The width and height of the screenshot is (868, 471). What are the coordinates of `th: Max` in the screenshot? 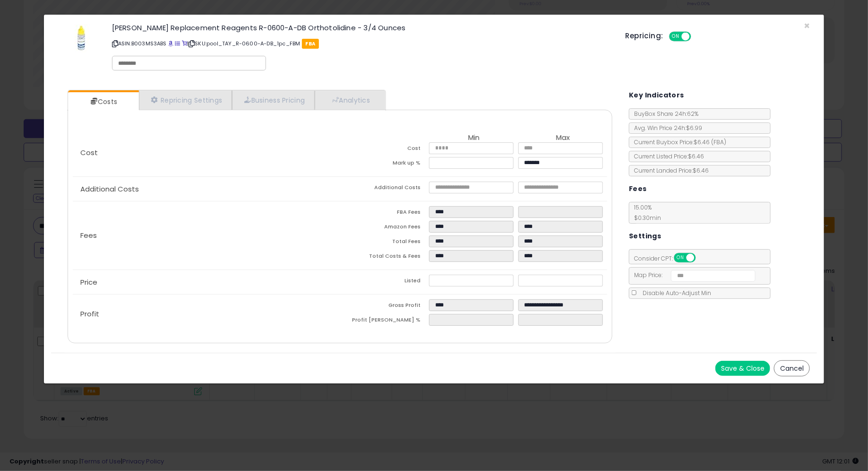 It's located at (563, 138).